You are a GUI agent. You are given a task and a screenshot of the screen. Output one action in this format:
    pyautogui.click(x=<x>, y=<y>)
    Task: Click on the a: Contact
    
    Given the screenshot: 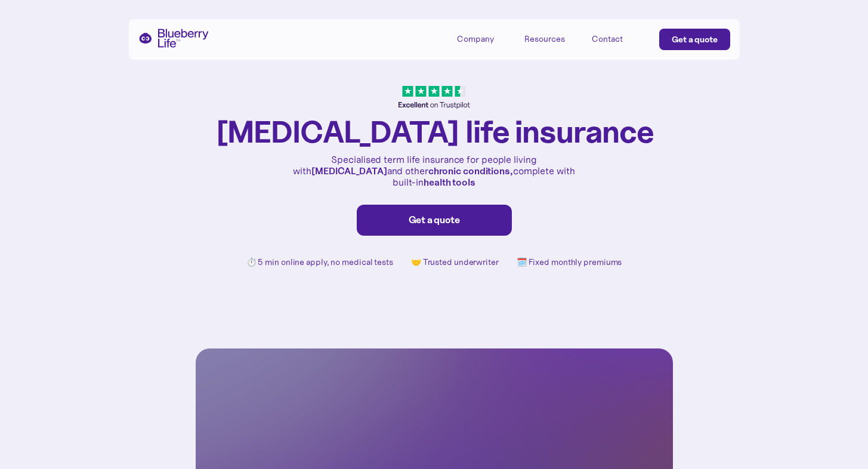 What is the action you would take?
    pyautogui.click(x=619, y=38)
    